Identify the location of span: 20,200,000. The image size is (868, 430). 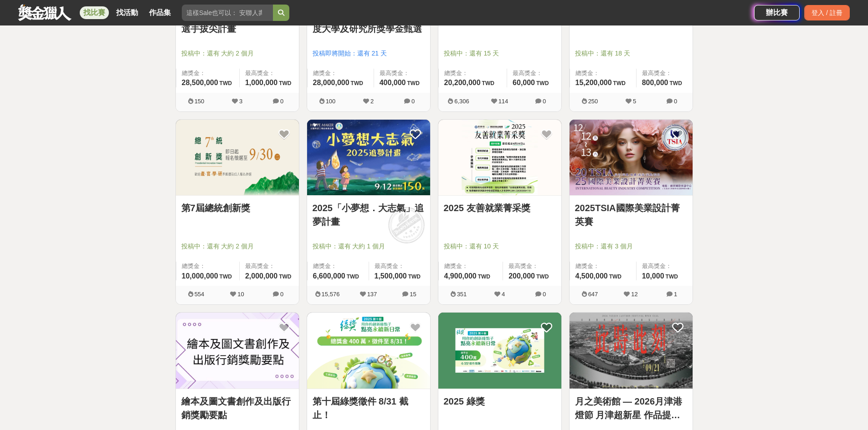
(463, 83).